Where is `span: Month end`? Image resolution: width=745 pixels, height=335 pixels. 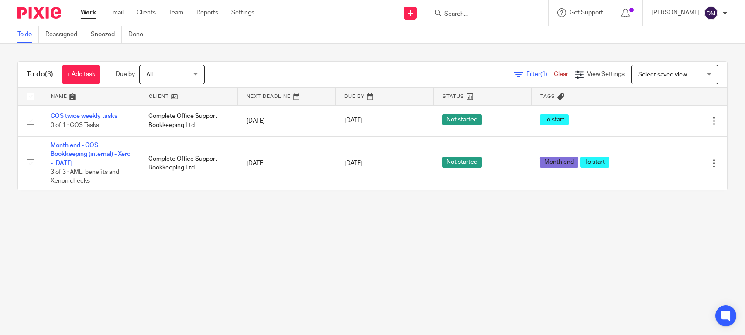 span: Month end is located at coordinates (559, 162).